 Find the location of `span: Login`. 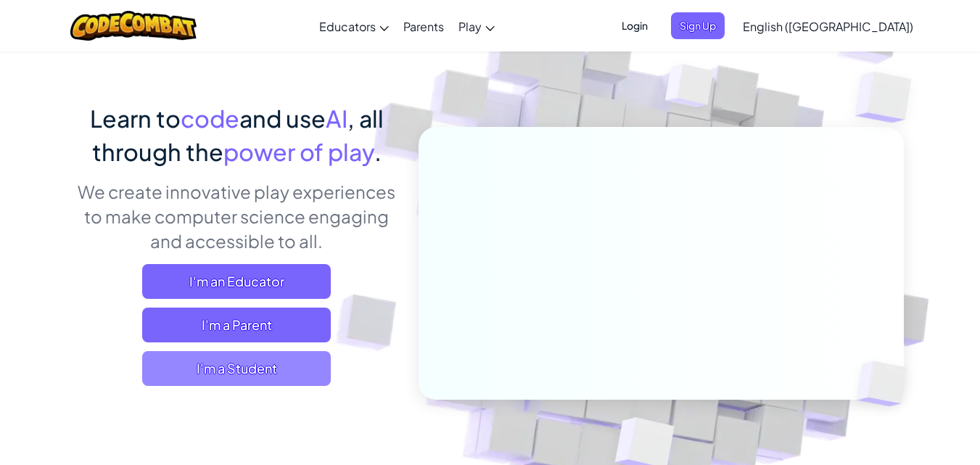

span: Login is located at coordinates (635, 26).